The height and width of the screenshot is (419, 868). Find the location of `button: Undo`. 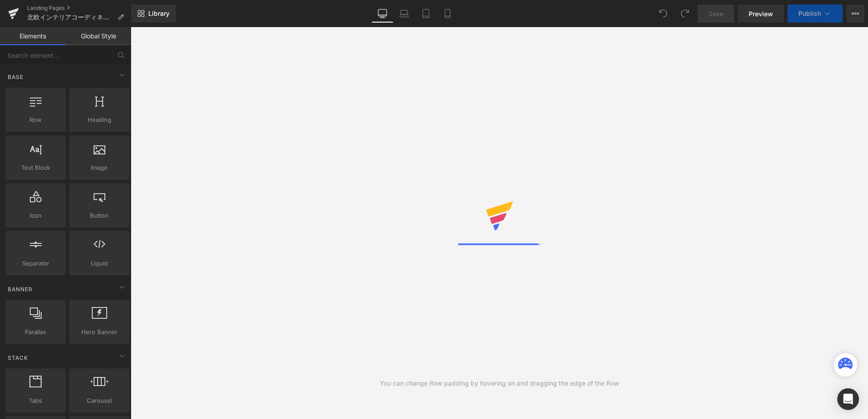

button: Undo is located at coordinates (663, 14).